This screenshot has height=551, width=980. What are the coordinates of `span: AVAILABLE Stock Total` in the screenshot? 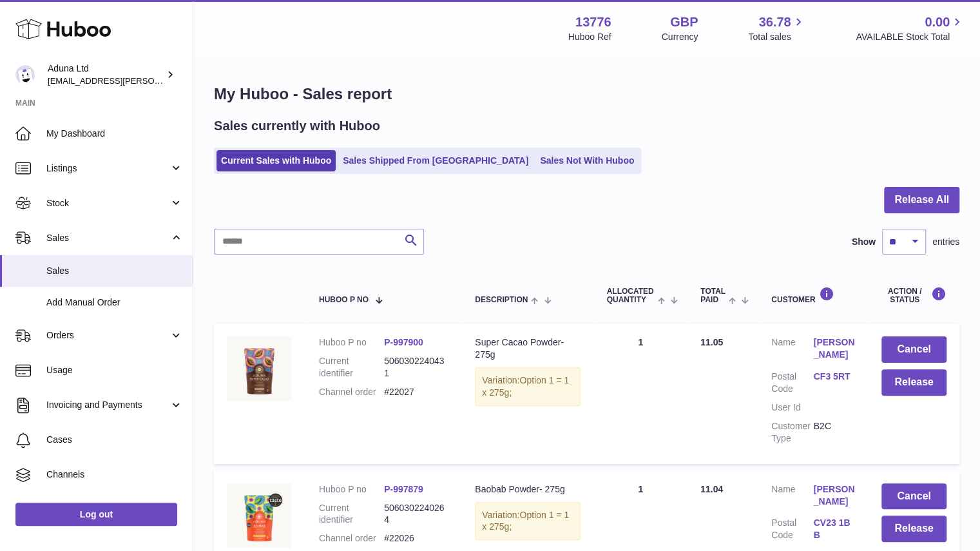 It's located at (909, 36).